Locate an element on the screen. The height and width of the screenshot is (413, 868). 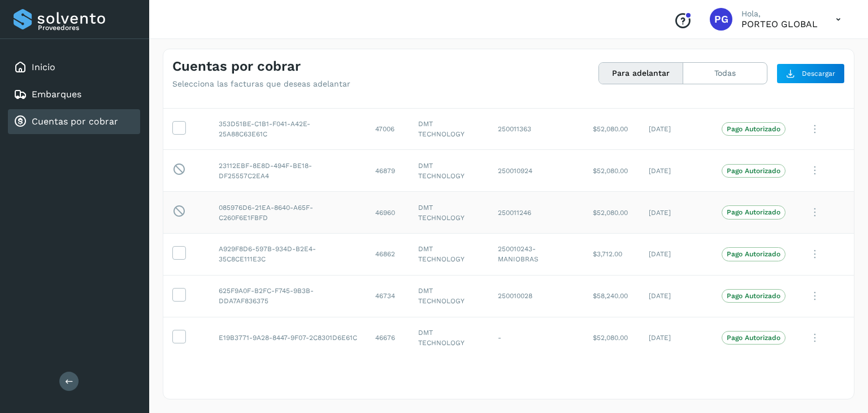
td: 250010028 is located at coordinates (536, 296).